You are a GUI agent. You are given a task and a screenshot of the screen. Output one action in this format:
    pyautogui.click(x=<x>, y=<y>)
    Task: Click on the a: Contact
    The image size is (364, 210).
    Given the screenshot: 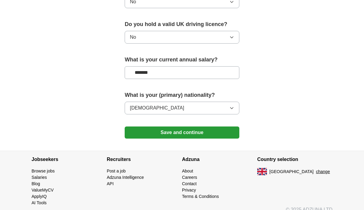 What is the action you would take?
    pyautogui.click(x=189, y=184)
    